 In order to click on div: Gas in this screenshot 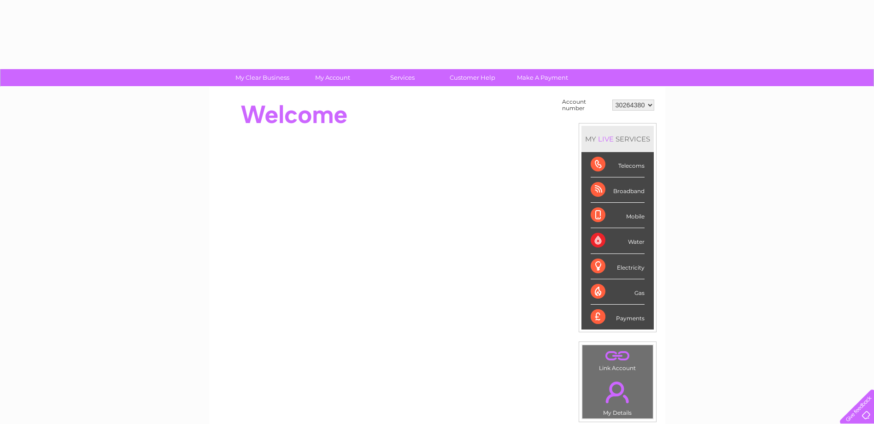, I will do `click(617, 292)`.